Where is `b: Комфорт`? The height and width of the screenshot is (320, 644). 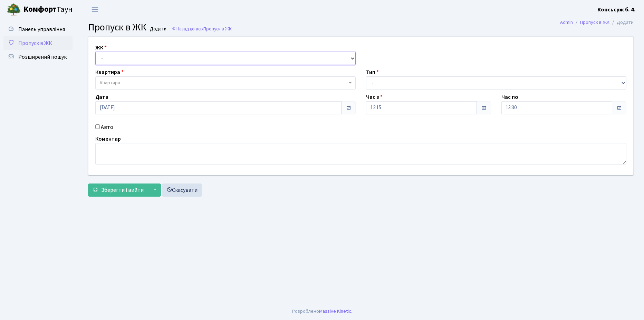 b: Комфорт is located at coordinates (40, 9).